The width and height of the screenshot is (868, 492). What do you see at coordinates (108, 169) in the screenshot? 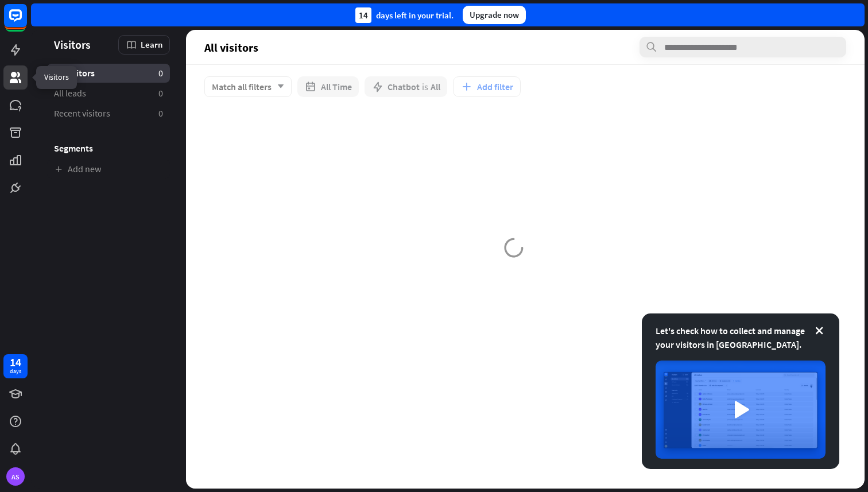
I see `a: Add new` at bounding box center [108, 169].